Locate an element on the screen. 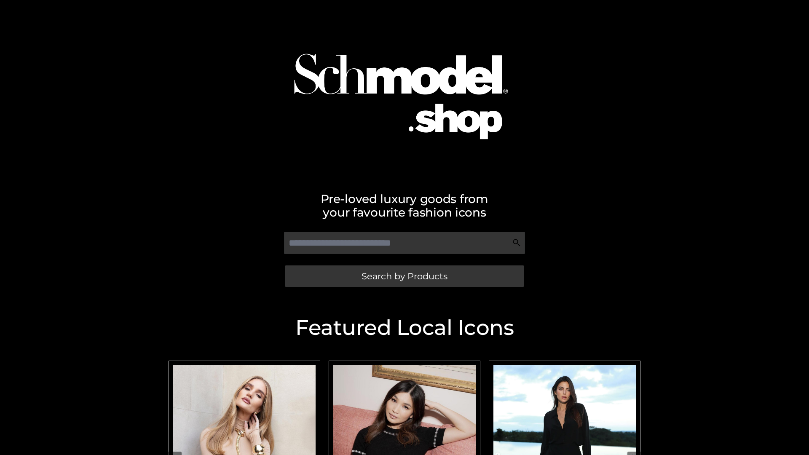 The width and height of the screenshot is (809, 455). span: Search by Products is located at coordinates (405, 276).